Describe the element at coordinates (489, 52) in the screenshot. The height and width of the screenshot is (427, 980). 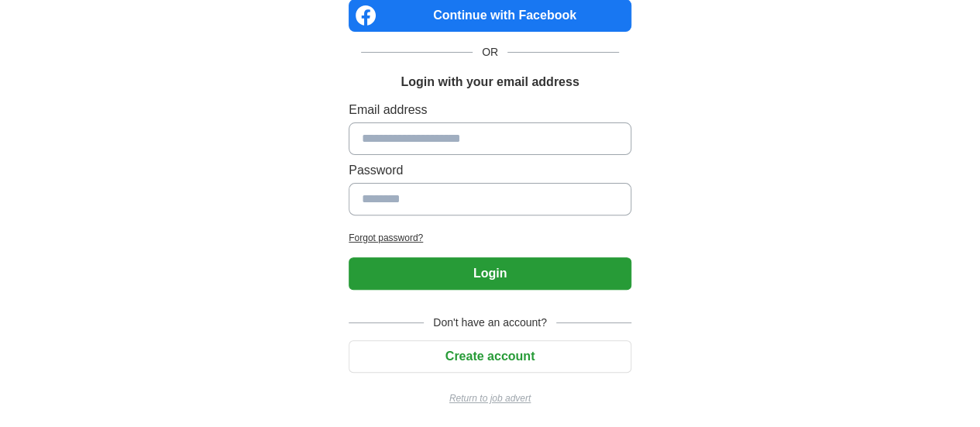
I see `span: OR` at that location.